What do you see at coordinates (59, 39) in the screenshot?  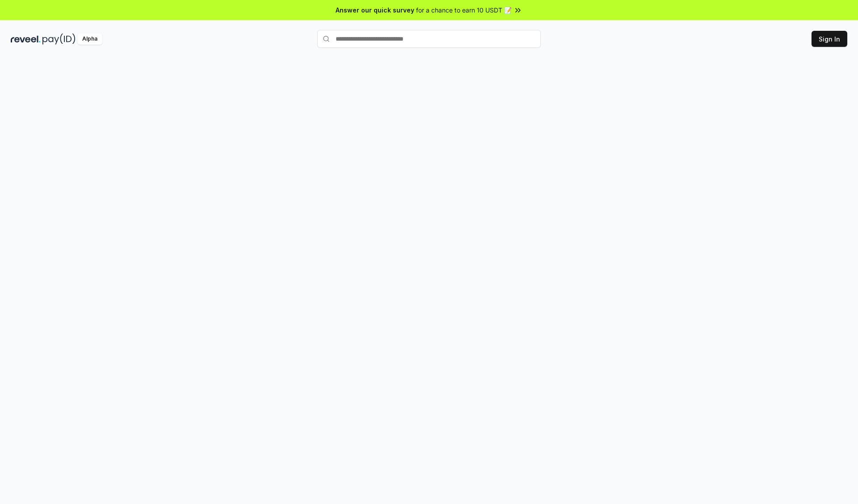 I see `img: pay_id` at bounding box center [59, 39].